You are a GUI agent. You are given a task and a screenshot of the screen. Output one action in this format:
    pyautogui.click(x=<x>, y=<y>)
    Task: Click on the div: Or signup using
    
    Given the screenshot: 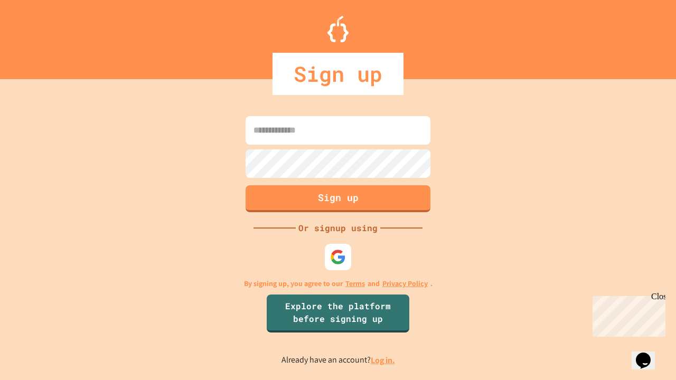 What is the action you would take?
    pyautogui.click(x=338, y=228)
    